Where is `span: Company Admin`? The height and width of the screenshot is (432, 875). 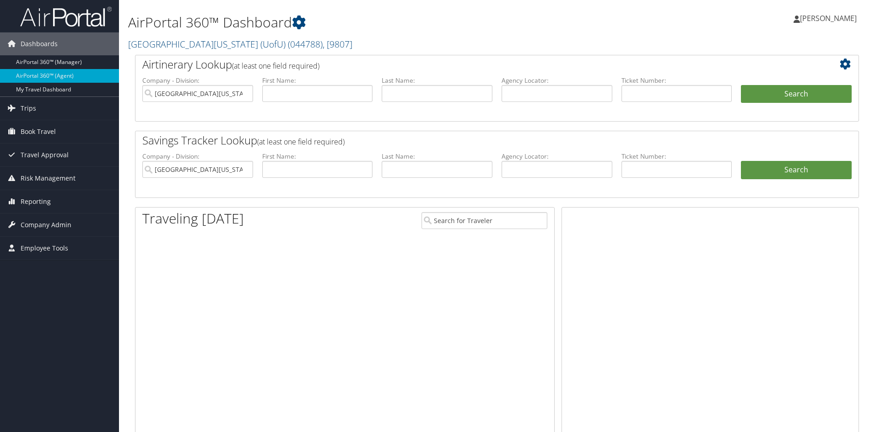 span: Company Admin is located at coordinates (46, 225).